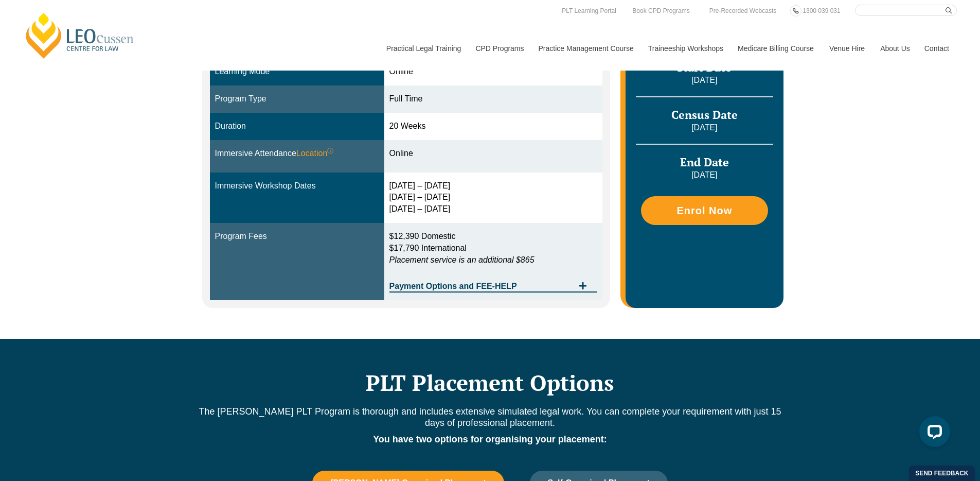 Image resolution: width=980 pixels, height=481 pixels. I want to click on a: Enrol Now, so click(705, 210).